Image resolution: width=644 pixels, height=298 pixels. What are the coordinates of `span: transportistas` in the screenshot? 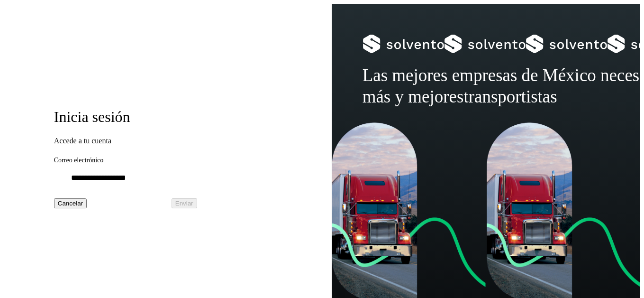 It's located at (510, 96).